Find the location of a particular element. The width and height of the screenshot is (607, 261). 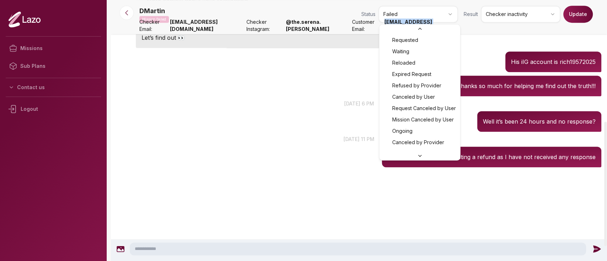

span: Mission Canceled by User is located at coordinates (423, 120).